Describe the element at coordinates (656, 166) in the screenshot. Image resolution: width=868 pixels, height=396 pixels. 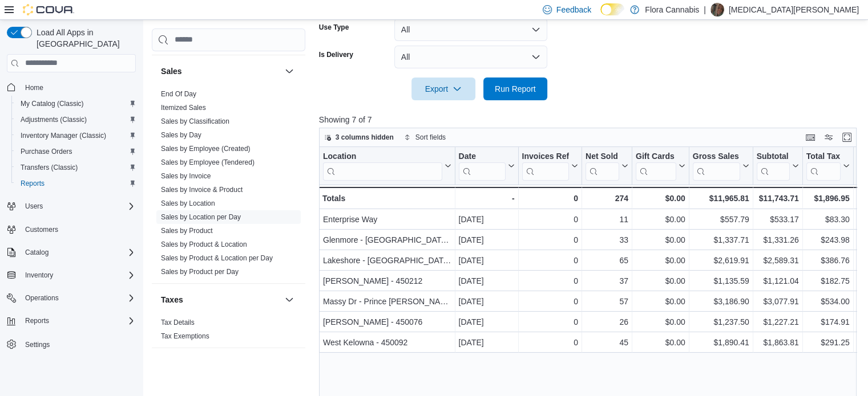
I see `div: Gift Card Sales` at that location.